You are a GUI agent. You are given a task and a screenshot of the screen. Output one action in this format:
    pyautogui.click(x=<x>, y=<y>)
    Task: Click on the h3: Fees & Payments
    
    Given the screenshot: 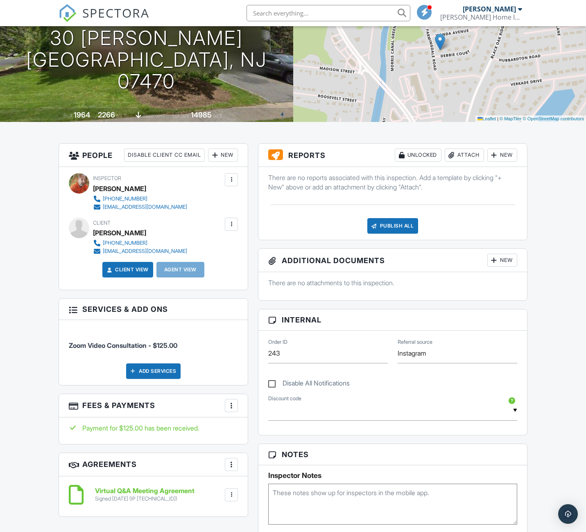 What is the action you would take?
    pyautogui.click(x=153, y=406)
    